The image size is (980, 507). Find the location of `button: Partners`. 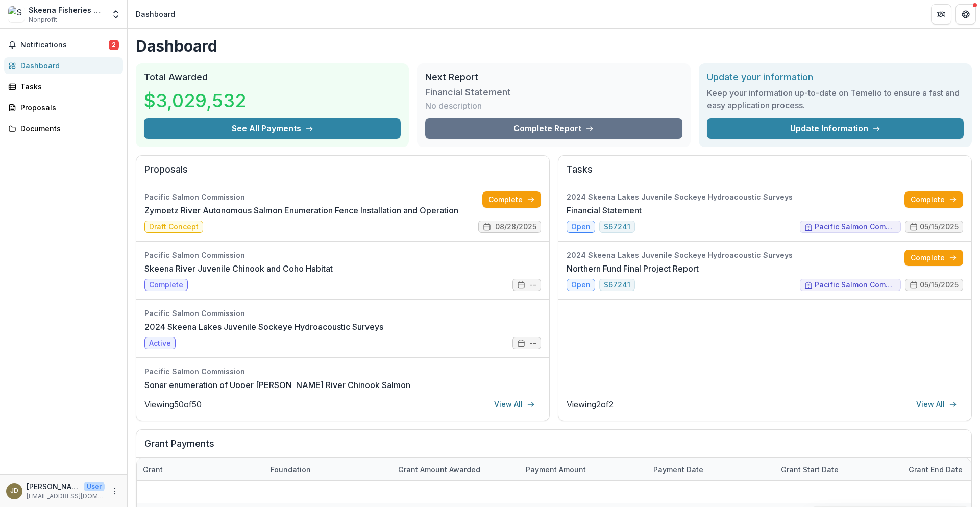

button: Partners is located at coordinates (941, 14).